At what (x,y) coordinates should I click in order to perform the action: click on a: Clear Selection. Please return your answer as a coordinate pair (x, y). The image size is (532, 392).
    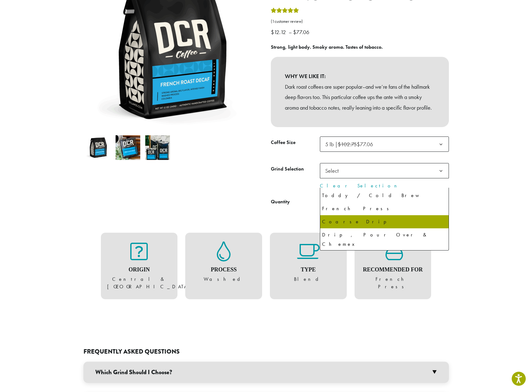
    Looking at the image, I should click on (384, 186).